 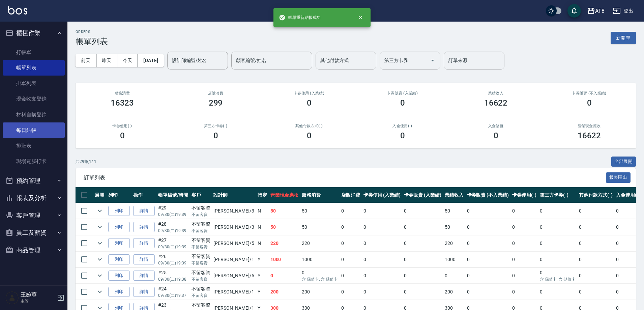 I want to click on td: #24, so click(x=173, y=292).